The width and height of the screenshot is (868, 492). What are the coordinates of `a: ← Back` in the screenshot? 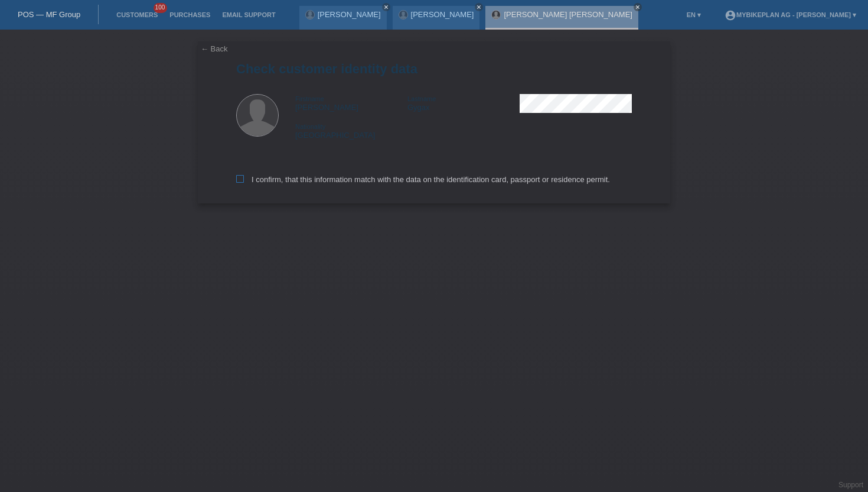 It's located at (215, 48).